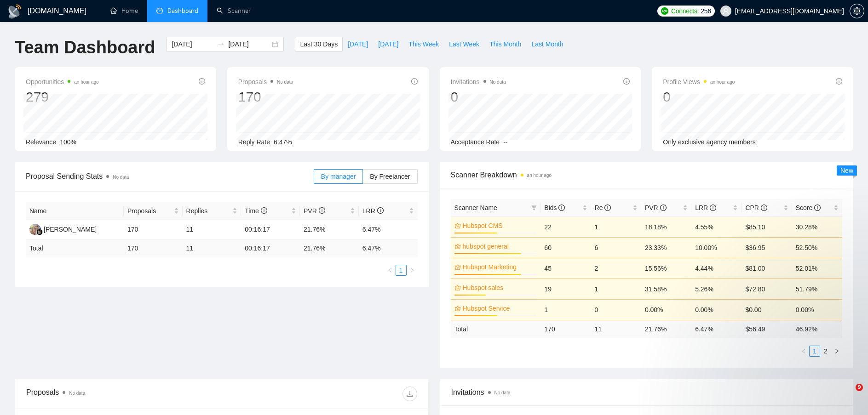  I want to click on span: 100%, so click(68, 143).